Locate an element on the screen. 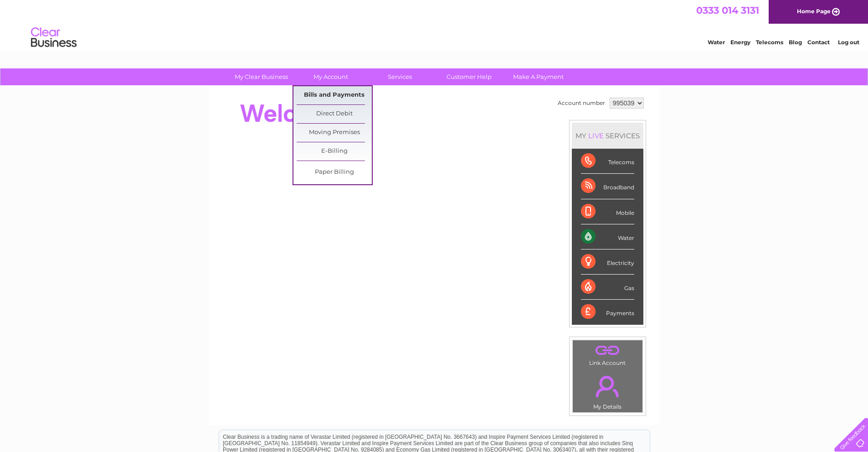 Image resolution: width=868 pixels, height=452 pixels. div: Gas is located at coordinates (608, 287).